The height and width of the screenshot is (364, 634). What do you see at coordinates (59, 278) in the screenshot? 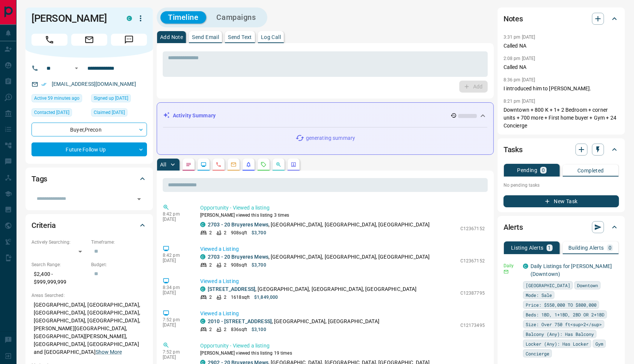
I see `p: $2,400 - $999,999,999` at bounding box center [59, 278].